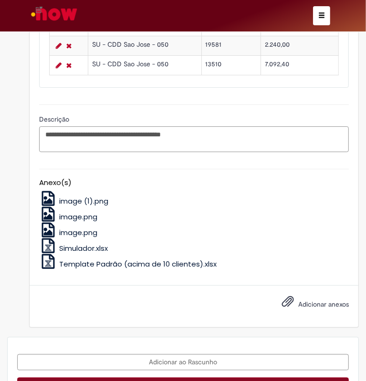  What do you see at coordinates (128, 264) in the screenshot?
I see `a: Template Padrão (acima de 10 clientes).xlsx` at bounding box center [128, 264].